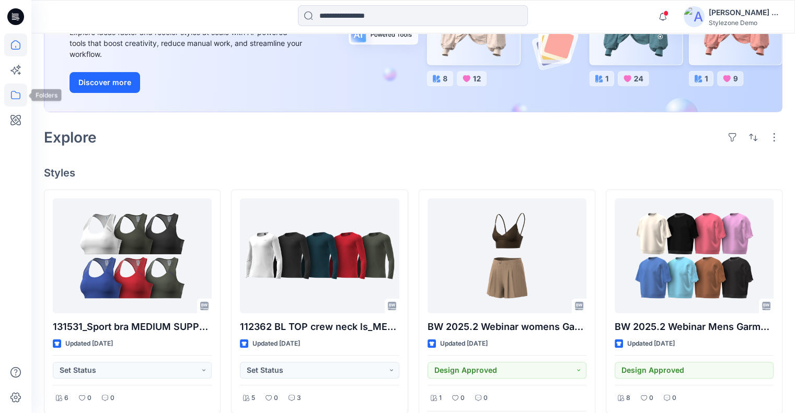 The width and height of the screenshot is (795, 413). What do you see at coordinates (70, 137) in the screenshot?
I see `h2: Explore` at bounding box center [70, 137].